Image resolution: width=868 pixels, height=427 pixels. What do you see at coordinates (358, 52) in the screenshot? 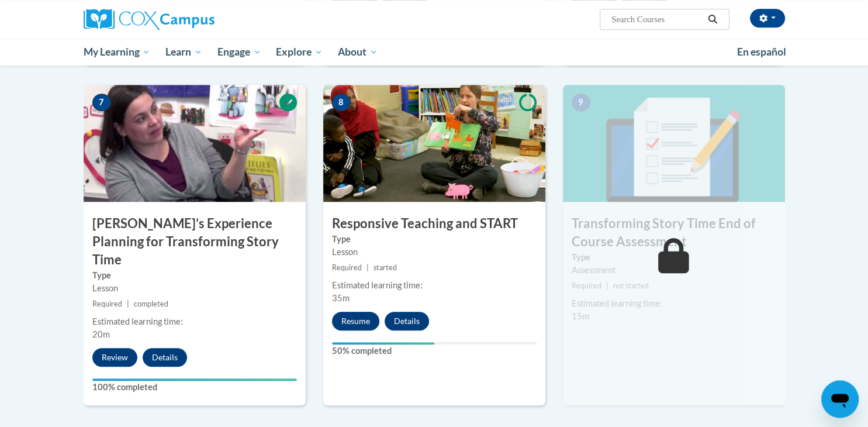
I see `span: About` at bounding box center [358, 52].